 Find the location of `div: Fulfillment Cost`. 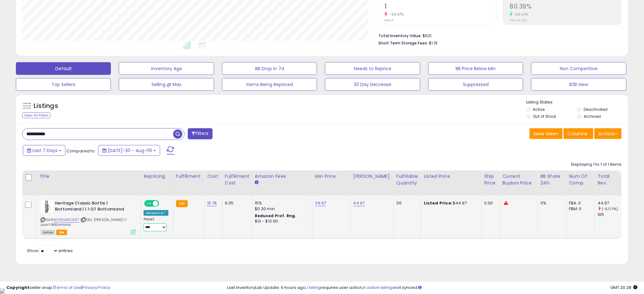

div: Fulfillment Cost is located at coordinates (237, 179).